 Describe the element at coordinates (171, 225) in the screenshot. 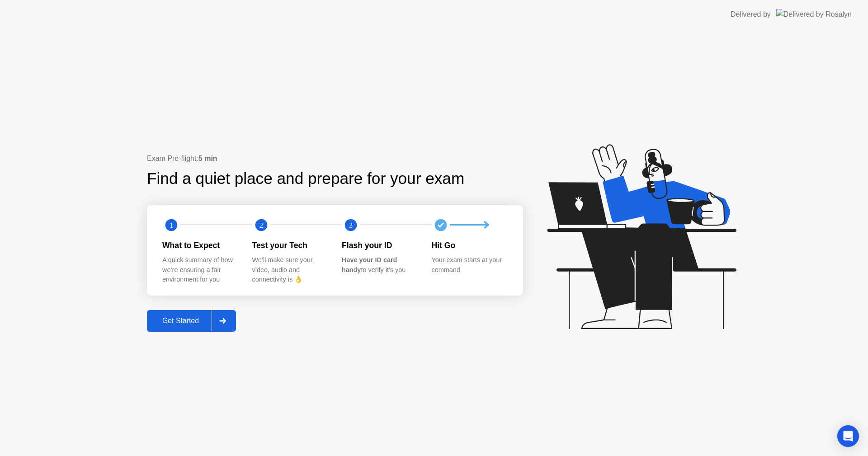

I see `text: 1` at that location.